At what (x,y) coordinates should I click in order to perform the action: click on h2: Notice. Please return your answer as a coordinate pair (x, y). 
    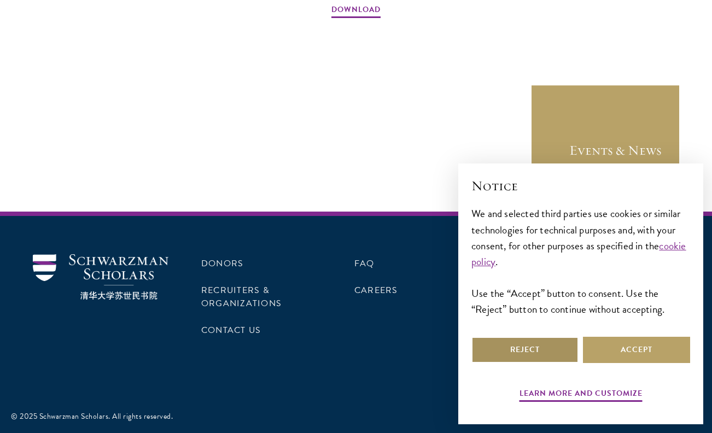
    Looking at the image, I should click on (581, 186).